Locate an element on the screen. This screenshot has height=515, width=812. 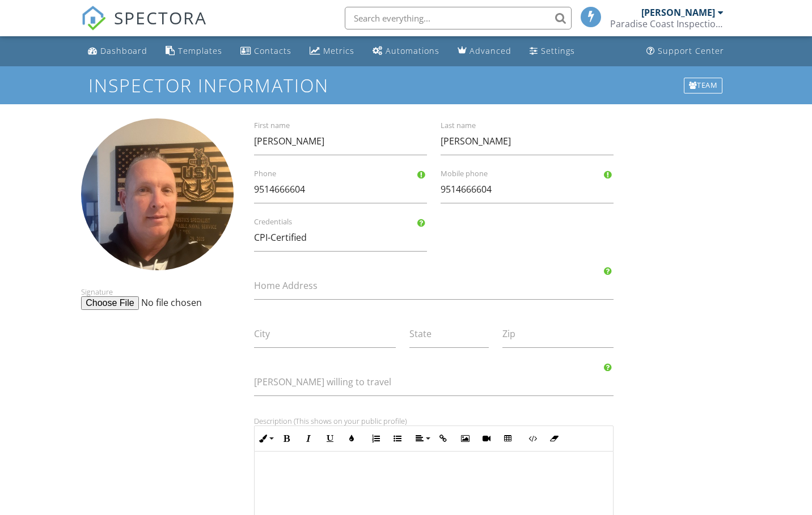
button: Bold (Ctrl+B) is located at coordinates (286, 438).